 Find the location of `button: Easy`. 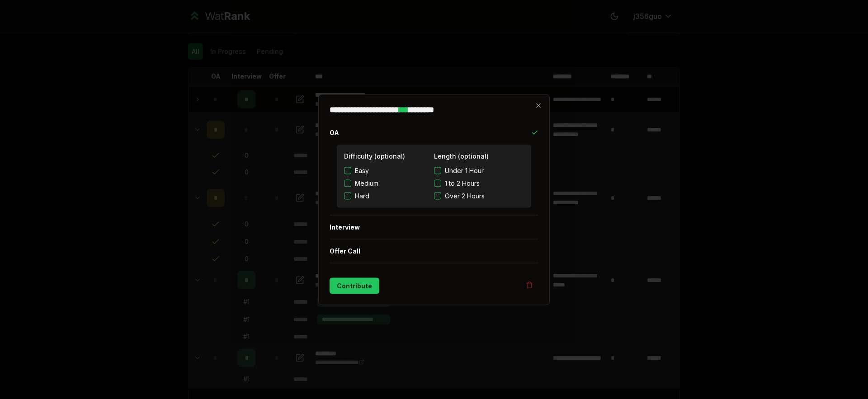

button: Easy is located at coordinates (347, 170).